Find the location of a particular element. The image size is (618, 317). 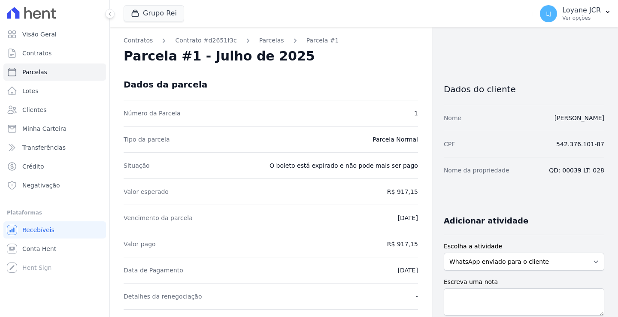

label: Escreva uma nota is located at coordinates (524, 282).